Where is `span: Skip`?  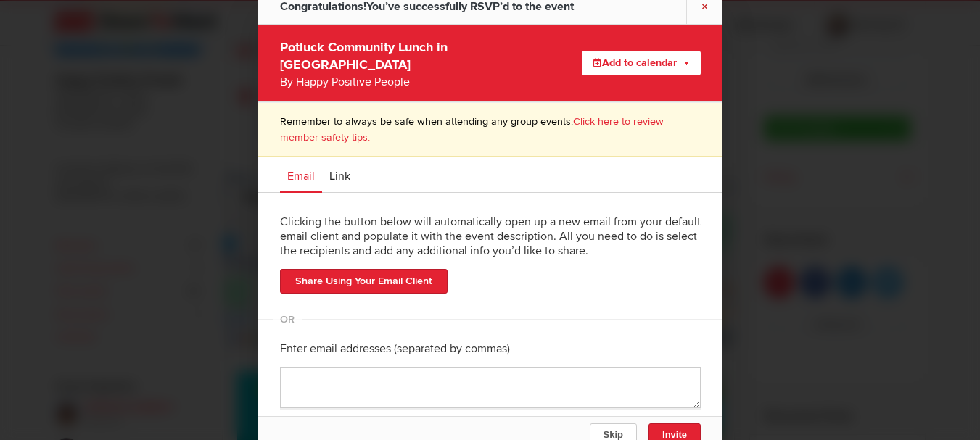
span: Skip is located at coordinates (612, 434).